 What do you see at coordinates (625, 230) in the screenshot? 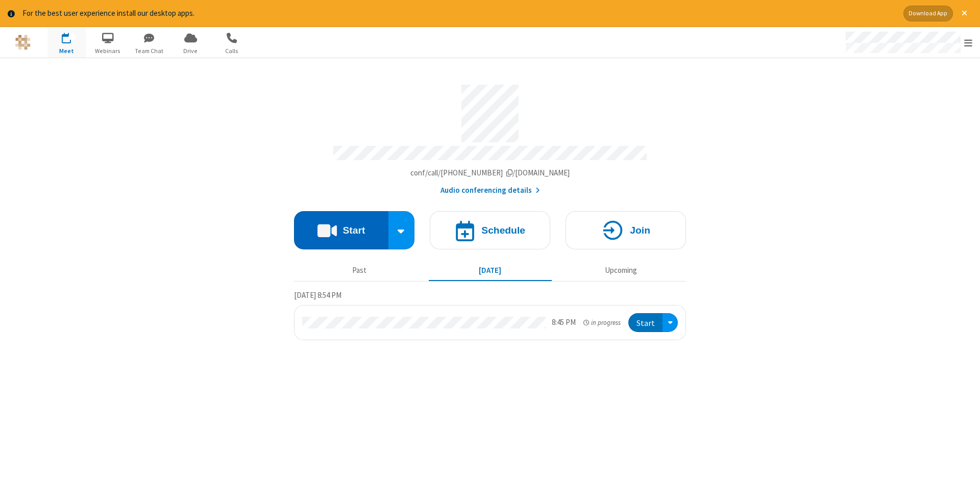
I see `button: Join` at bounding box center [625, 230].